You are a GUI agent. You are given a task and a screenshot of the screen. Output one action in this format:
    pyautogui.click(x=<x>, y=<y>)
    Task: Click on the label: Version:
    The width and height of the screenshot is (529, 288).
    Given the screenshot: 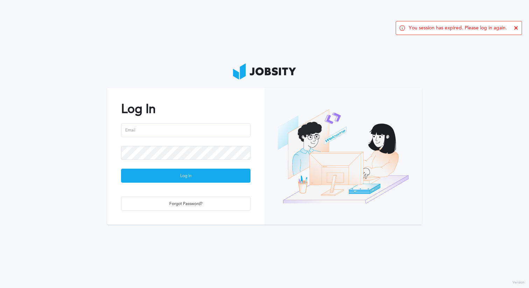 What is the action you would take?
    pyautogui.click(x=519, y=283)
    